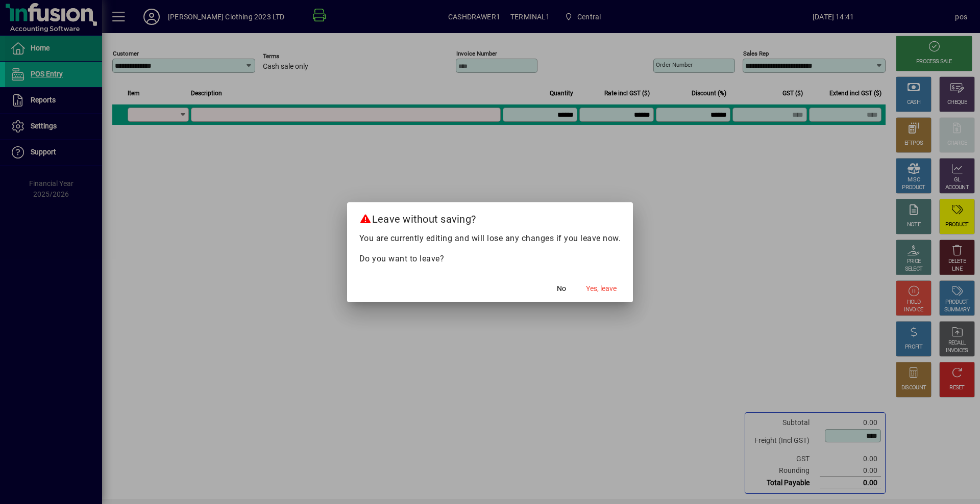 This screenshot has width=980, height=504. I want to click on button: No, so click(562, 289).